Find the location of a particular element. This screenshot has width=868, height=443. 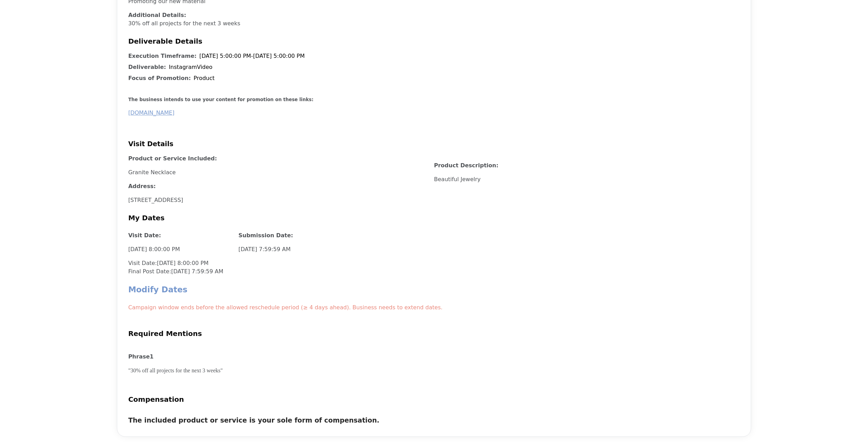

h2: Deliverable Details is located at coordinates (434, 41).